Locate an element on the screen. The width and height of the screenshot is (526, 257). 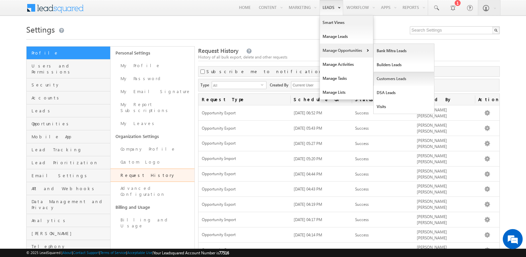
a: Created By is located at coordinates (444, 99).